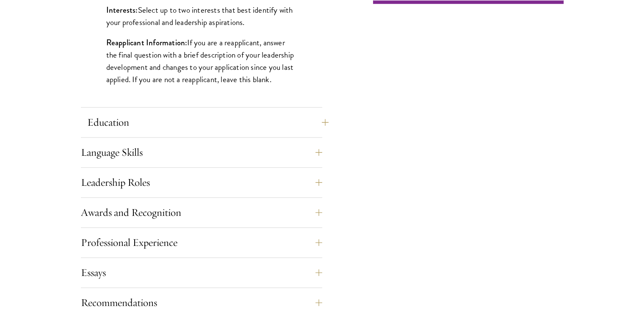 Image resolution: width=644 pixels, height=309 pixels. I want to click on button: Awards and Recognition, so click(201, 212).